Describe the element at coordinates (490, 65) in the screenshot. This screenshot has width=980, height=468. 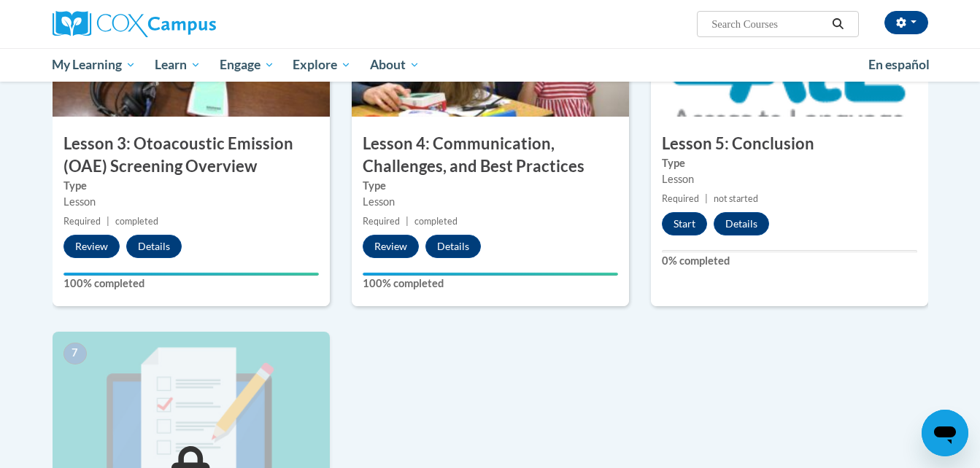
I see `div: Main menu` at that location.